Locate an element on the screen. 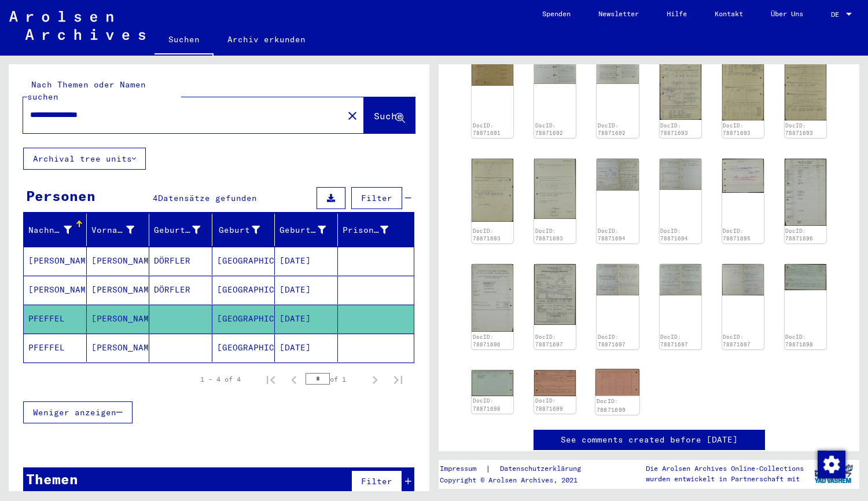 The image size is (868, 501). div: of 1 is located at coordinates (335, 378).